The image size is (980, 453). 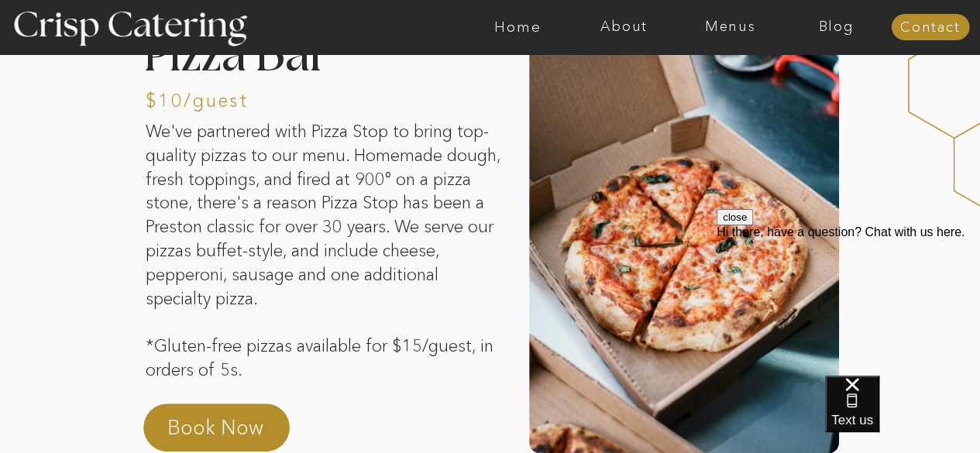 What do you see at coordinates (930, 28) in the screenshot?
I see `nav: Contact` at bounding box center [930, 28].